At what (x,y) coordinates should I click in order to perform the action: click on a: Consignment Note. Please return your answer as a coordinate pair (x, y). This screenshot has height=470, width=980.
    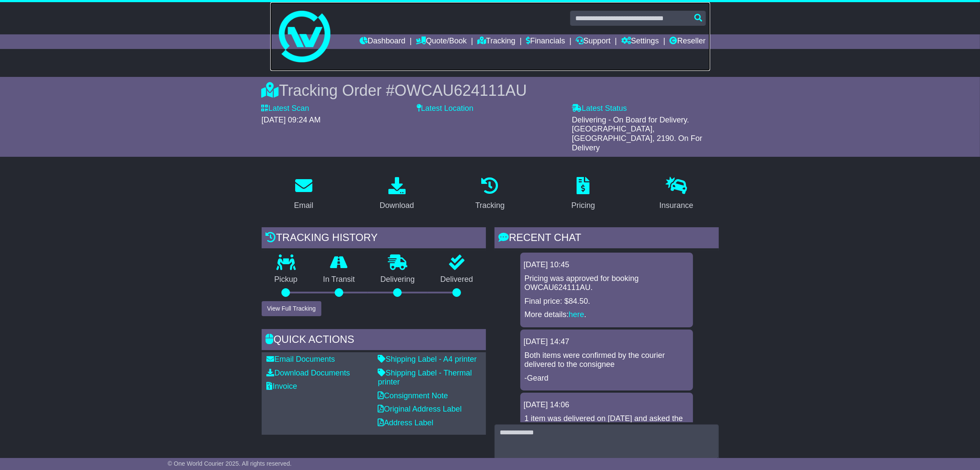
    Looking at the image, I should click on (413, 395).